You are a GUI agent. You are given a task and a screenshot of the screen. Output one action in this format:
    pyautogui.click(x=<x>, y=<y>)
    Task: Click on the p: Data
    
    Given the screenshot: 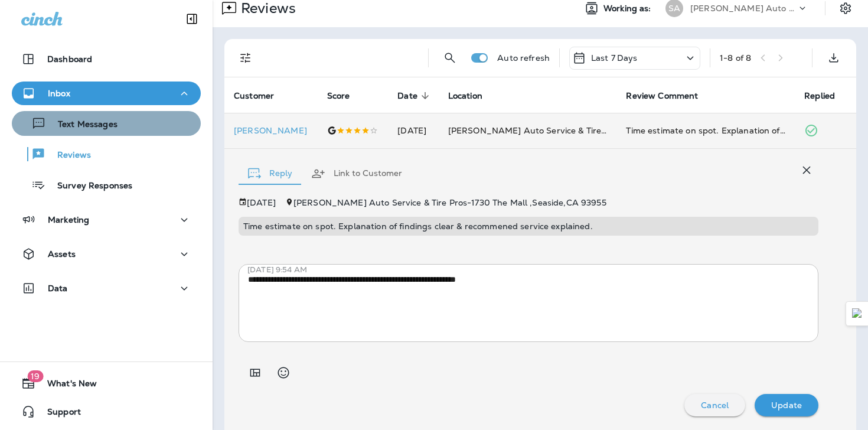 What is the action you would take?
    pyautogui.click(x=58, y=288)
    